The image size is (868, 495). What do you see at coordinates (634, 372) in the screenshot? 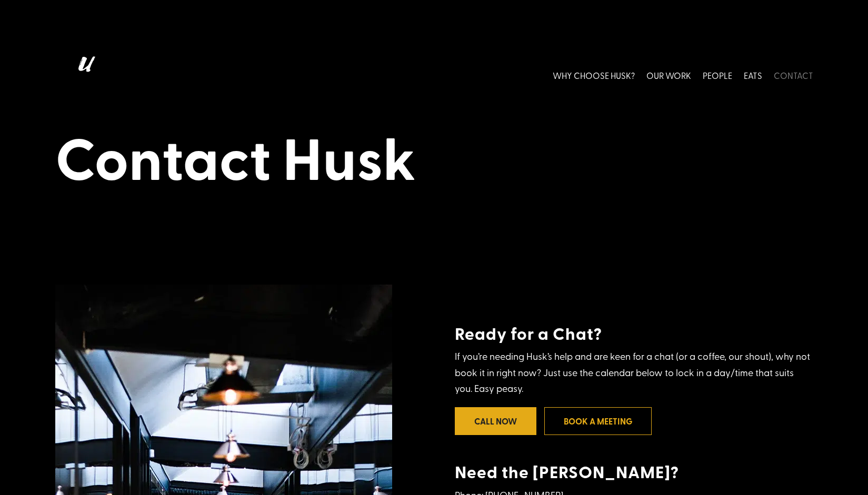
I see `p: If you’re needing Husk’s help and are keen for a chat (or a coffee, our shout), why not book it i...` at bounding box center [634, 372].